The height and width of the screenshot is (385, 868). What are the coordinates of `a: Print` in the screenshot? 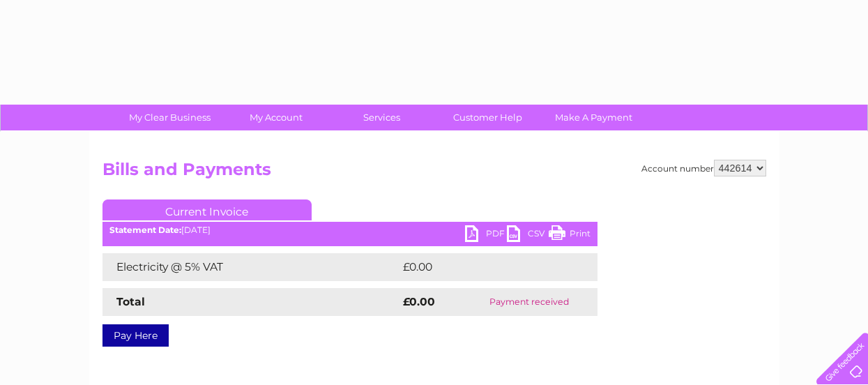 It's located at (569, 235).